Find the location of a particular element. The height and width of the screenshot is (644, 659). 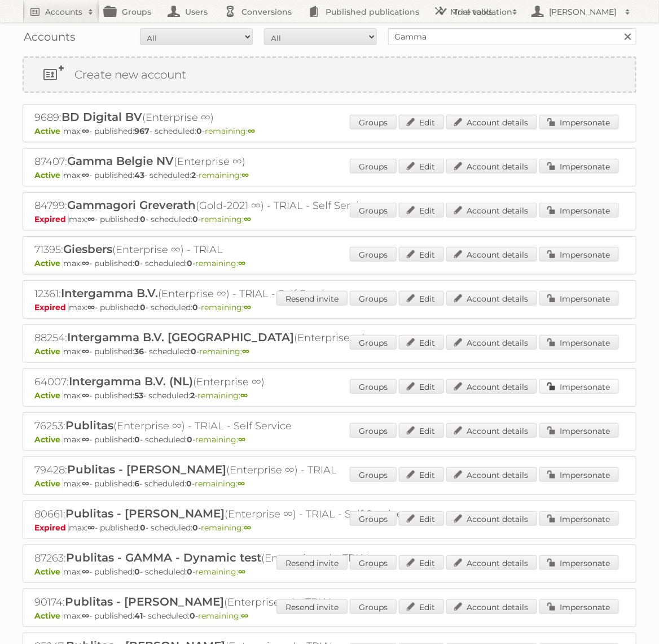

a: Resend invite is located at coordinates (312, 606).